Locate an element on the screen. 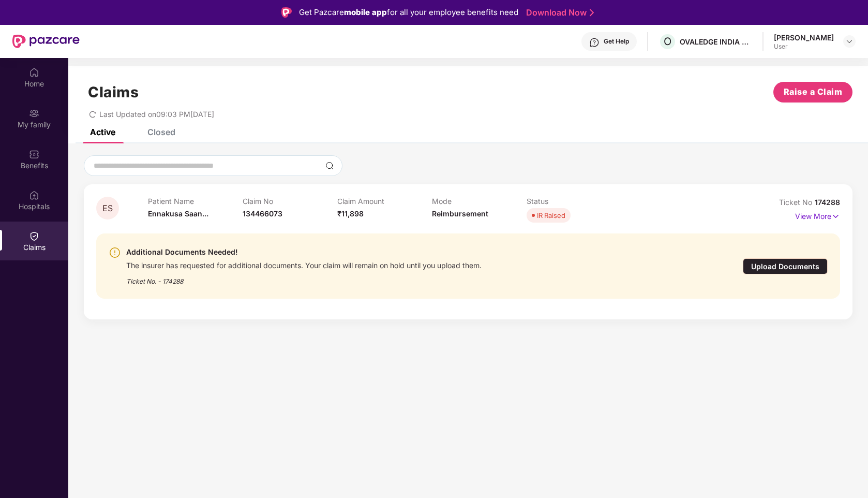 Image resolution: width=868 pixels, height=498 pixels. span: Reimbursement is located at coordinates (460, 213).